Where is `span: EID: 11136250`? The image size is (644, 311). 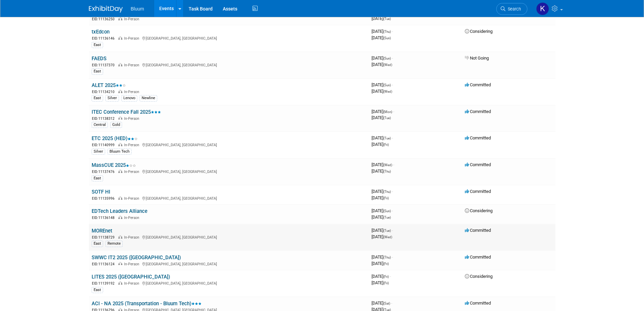 span: EID: 11136250 is located at coordinates (105, 19).